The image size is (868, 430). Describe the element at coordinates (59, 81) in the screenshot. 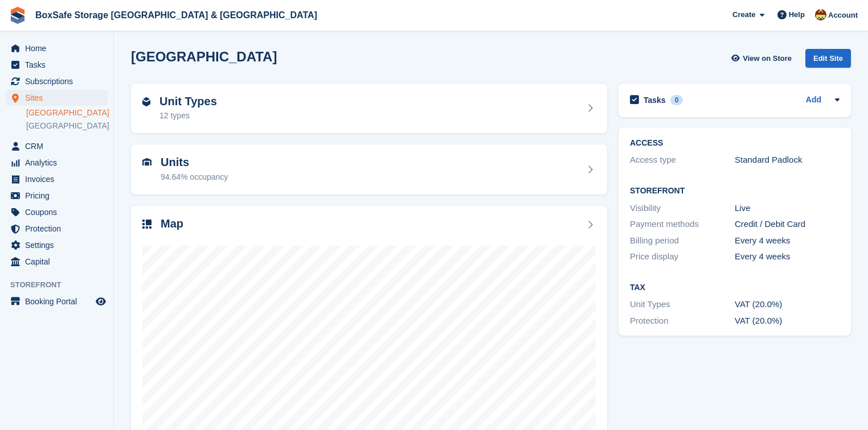

I see `span: Subscriptions` at that location.